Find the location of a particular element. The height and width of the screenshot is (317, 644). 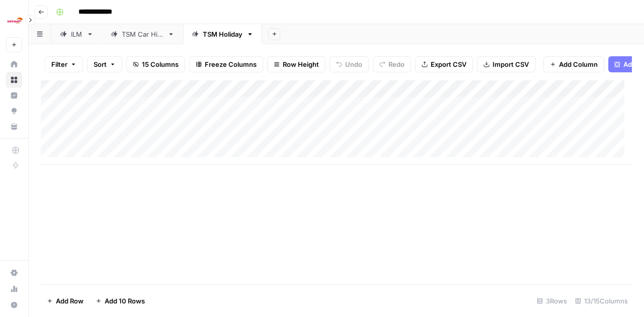

button: Freeze Columns is located at coordinates (226, 64).